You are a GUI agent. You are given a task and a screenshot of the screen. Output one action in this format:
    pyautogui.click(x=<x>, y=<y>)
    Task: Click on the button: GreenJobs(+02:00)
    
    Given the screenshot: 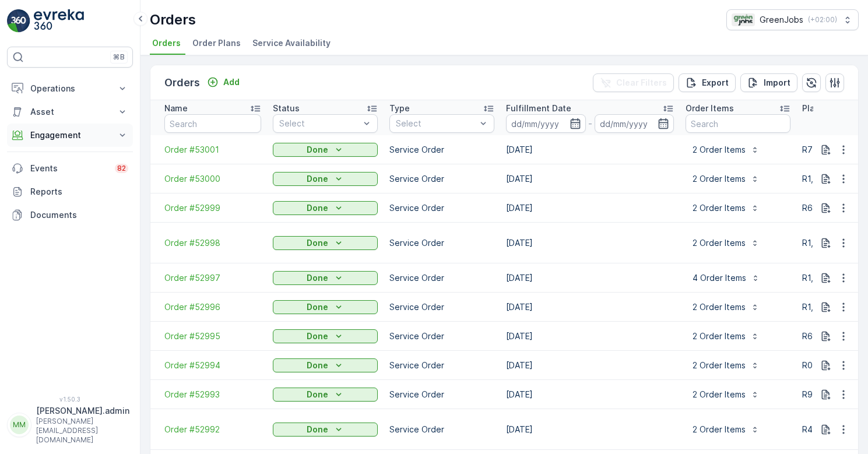 What is the action you would take?
    pyautogui.click(x=793, y=20)
    